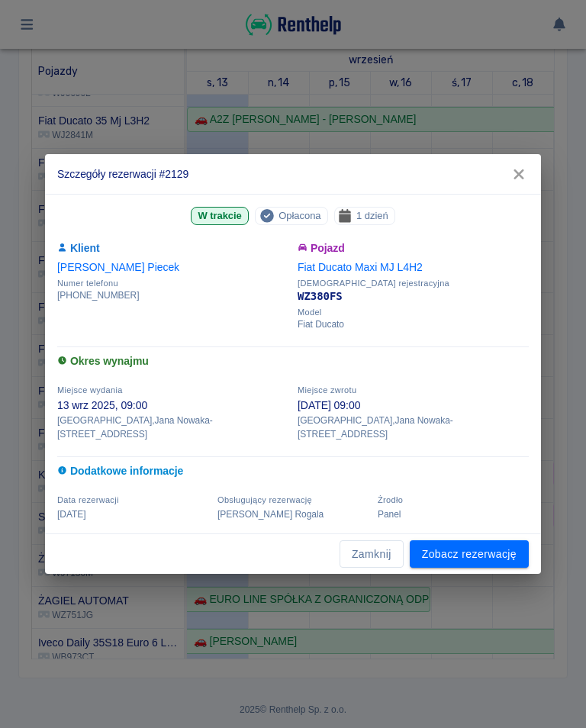 Image resolution: width=586 pixels, height=728 pixels. What do you see at coordinates (361, 267) in the screenshot?
I see `a: Fiat Ducato Maxi MJ L4H2` at bounding box center [361, 267].